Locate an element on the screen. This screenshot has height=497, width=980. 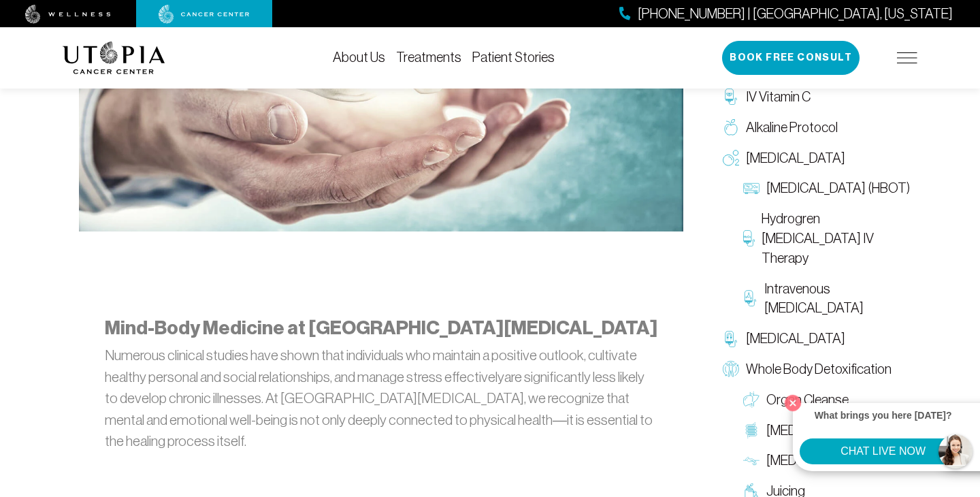
span: Organ Cleanse is located at coordinates (807, 399).